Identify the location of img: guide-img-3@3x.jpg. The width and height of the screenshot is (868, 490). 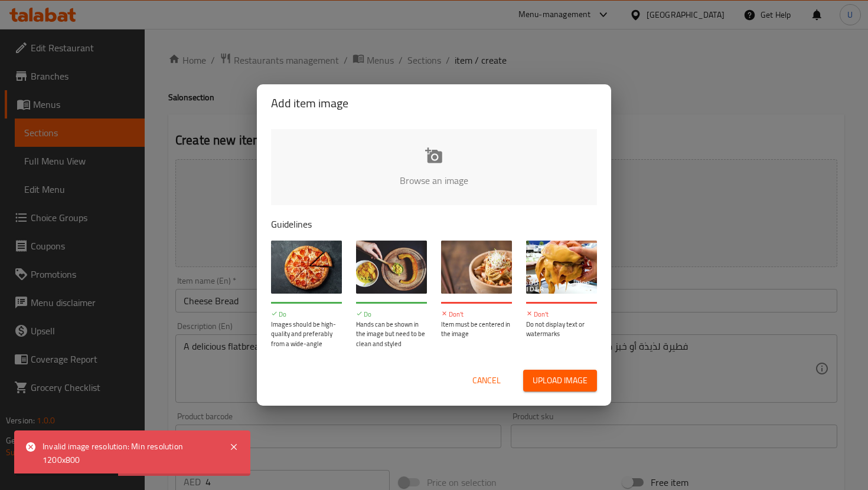
(477, 268).